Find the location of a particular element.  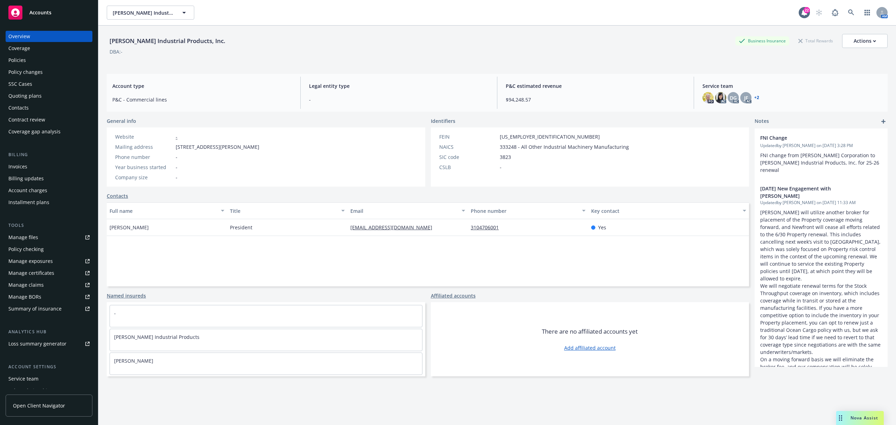

span: Service team is located at coordinates (792, 86).